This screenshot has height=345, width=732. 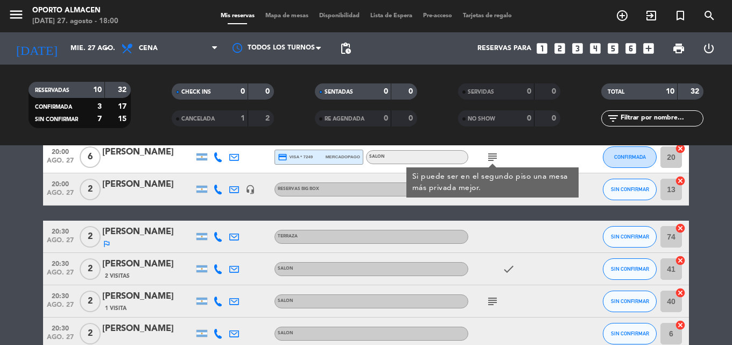 I want to click on i: arrow_drop_down, so click(x=107, y=48).